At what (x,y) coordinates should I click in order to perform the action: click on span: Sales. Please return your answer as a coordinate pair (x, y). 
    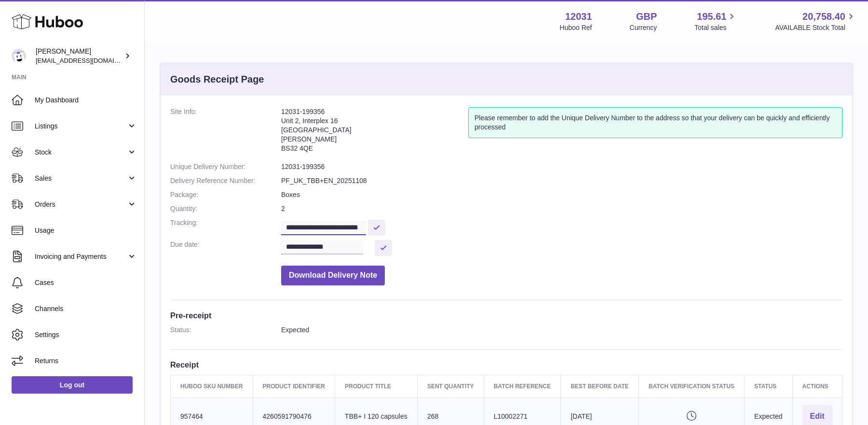
    Looking at the image, I should click on (81, 178).